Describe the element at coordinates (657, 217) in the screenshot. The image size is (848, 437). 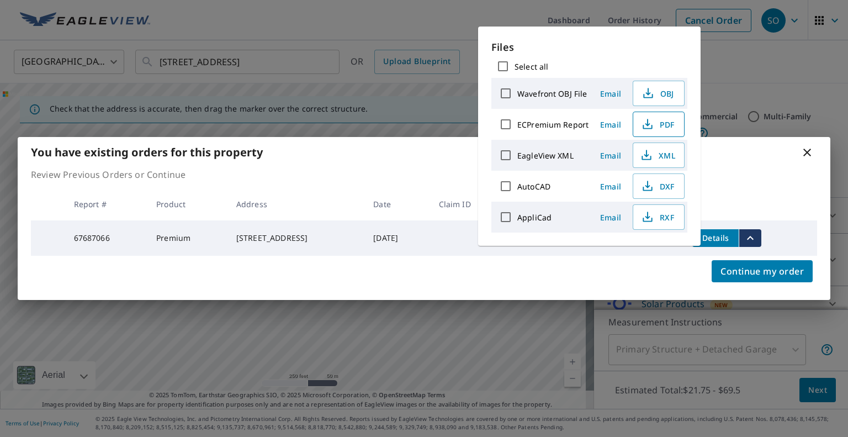
I see `span: RXF` at that location.